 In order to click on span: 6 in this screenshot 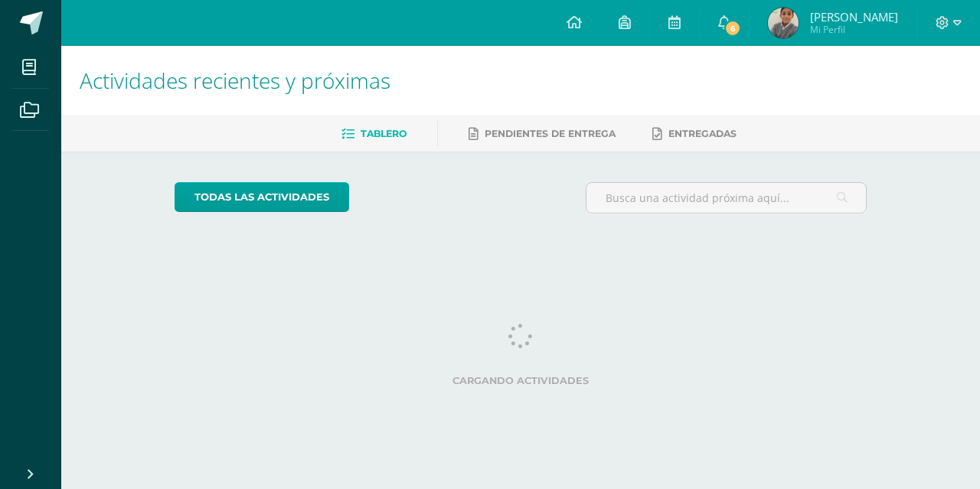, I will do `click(732, 28)`.